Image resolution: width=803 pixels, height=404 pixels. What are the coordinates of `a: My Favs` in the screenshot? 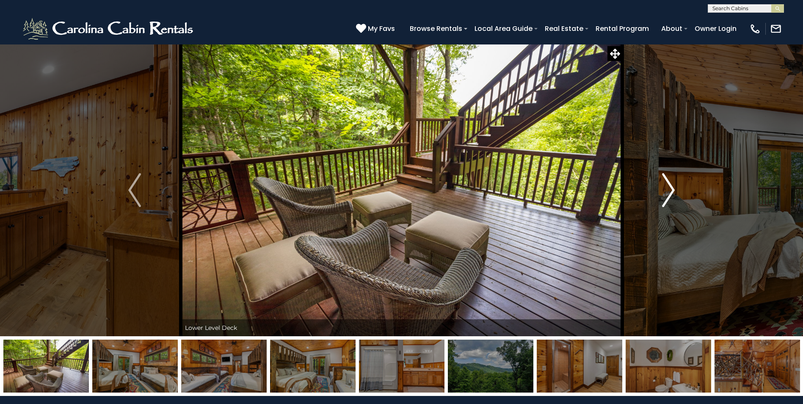 It's located at (376, 29).